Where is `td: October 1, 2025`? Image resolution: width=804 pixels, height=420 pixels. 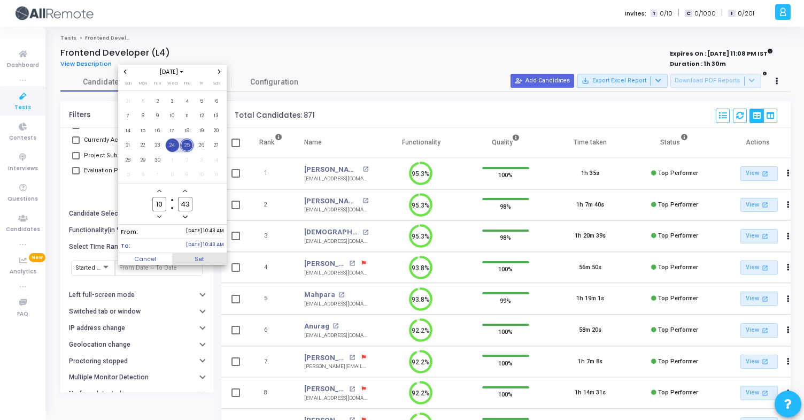
td: October 1, 2025 is located at coordinates (173, 160).